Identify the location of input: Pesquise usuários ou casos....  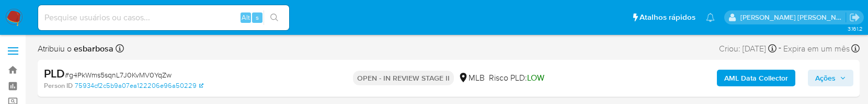
(164, 17).